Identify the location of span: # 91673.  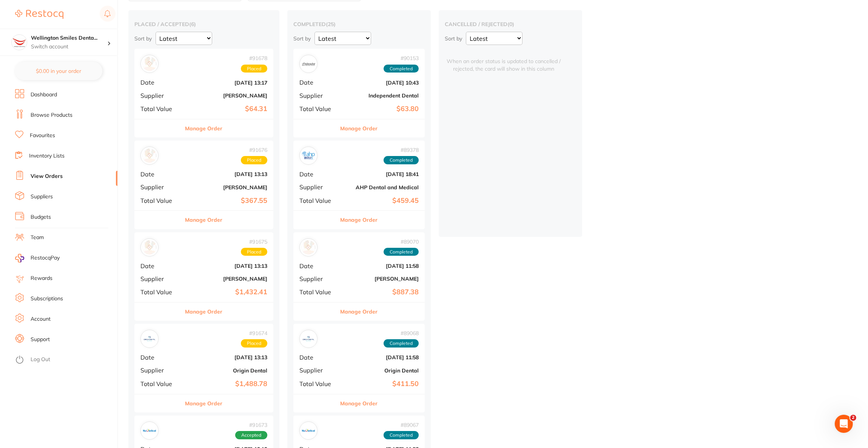
(251, 425).